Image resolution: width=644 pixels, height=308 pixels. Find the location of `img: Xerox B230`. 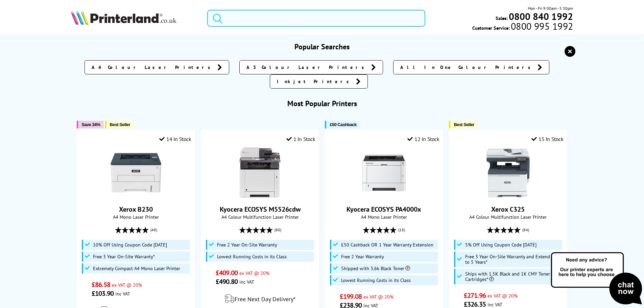

img: Xerox B230 is located at coordinates (136, 173).